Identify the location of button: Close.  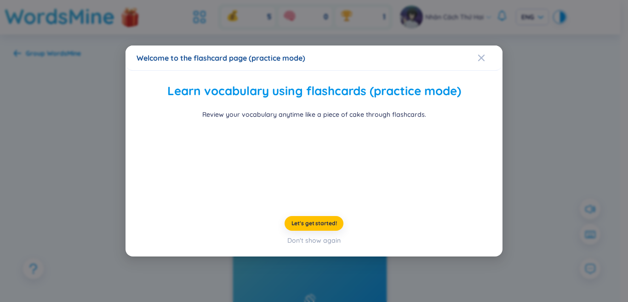
(490, 58).